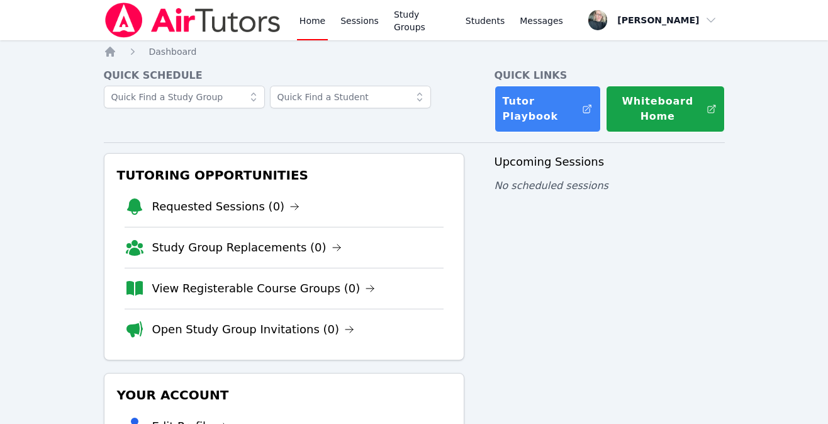 The height and width of the screenshot is (424, 828). I want to click on h4: Quick Schedule, so click(284, 76).